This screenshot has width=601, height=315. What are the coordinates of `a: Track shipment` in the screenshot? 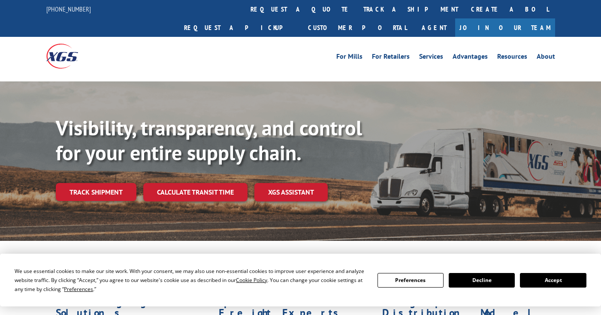 It's located at (96, 192).